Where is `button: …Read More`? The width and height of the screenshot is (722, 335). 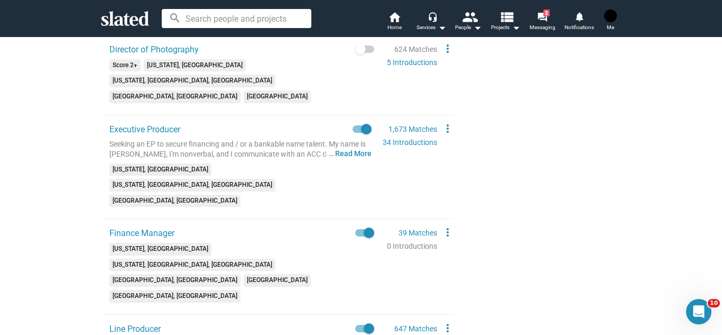
button: …Read More is located at coordinates (353, 153).